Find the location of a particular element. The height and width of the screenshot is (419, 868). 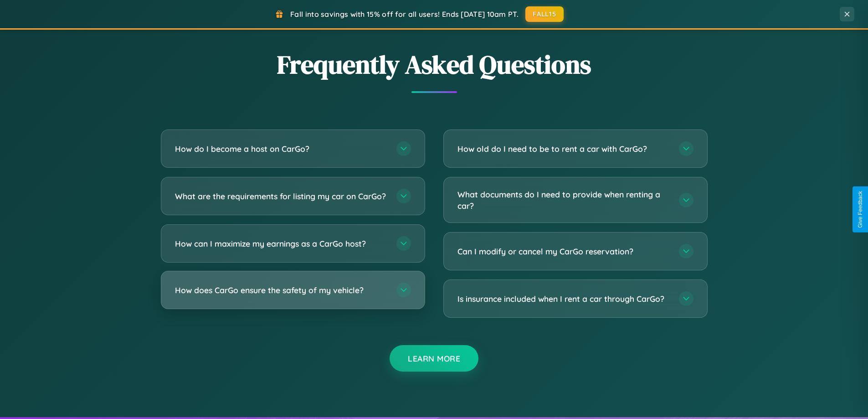

h3: What are the requirements for listing my car on CarGo? is located at coordinates (281, 196).